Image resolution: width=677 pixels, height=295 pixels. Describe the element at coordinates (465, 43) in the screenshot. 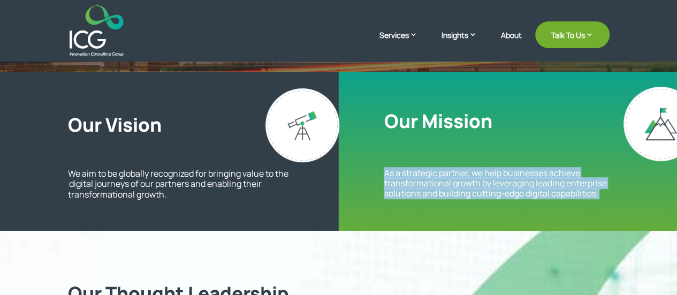

I see `a: Insights` at that location.